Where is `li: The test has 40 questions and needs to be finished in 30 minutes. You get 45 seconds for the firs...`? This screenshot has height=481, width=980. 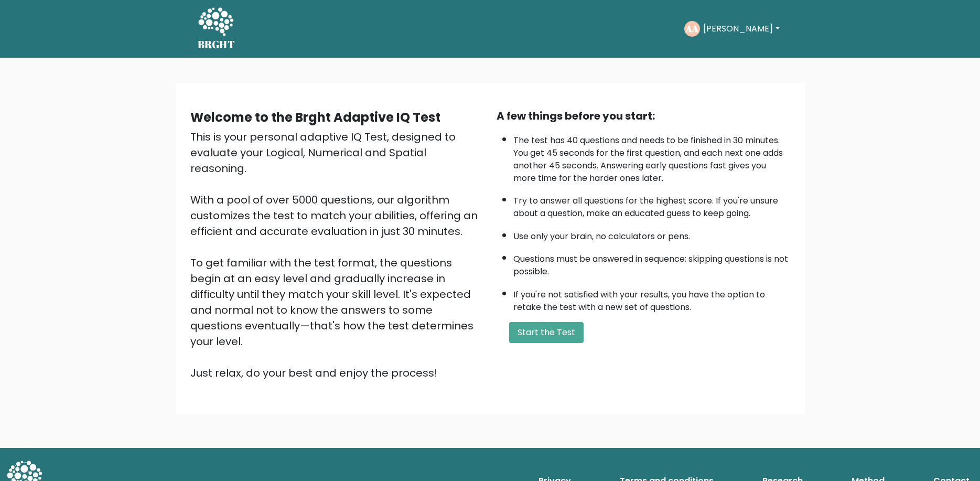
li: The test has 40 questions and needs to be finished in 30 minutes. You get 45 seconds for the firs... is located at coordinates (652, 157).